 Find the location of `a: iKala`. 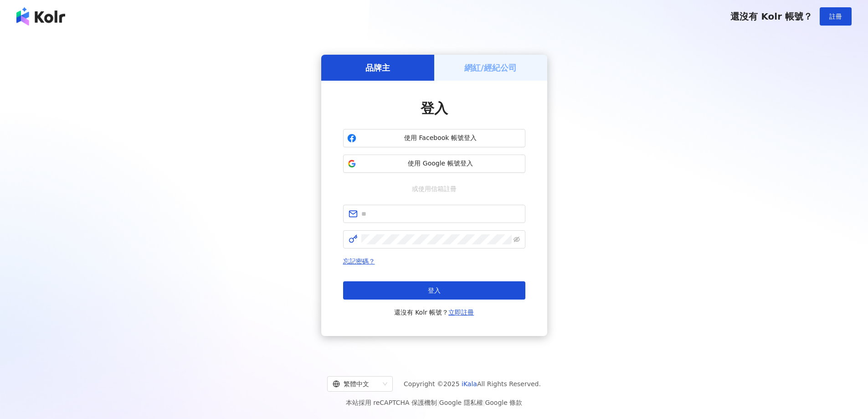

a: iKala is located at coordinates (469, 384).